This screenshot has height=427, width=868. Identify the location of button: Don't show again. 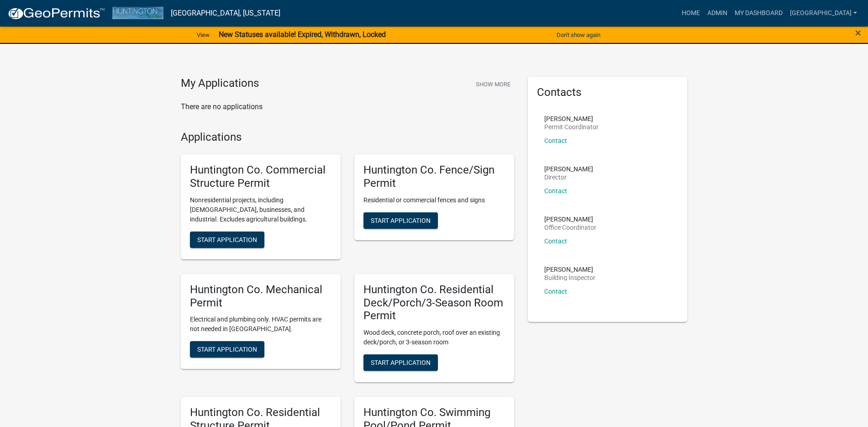
(579, 34).